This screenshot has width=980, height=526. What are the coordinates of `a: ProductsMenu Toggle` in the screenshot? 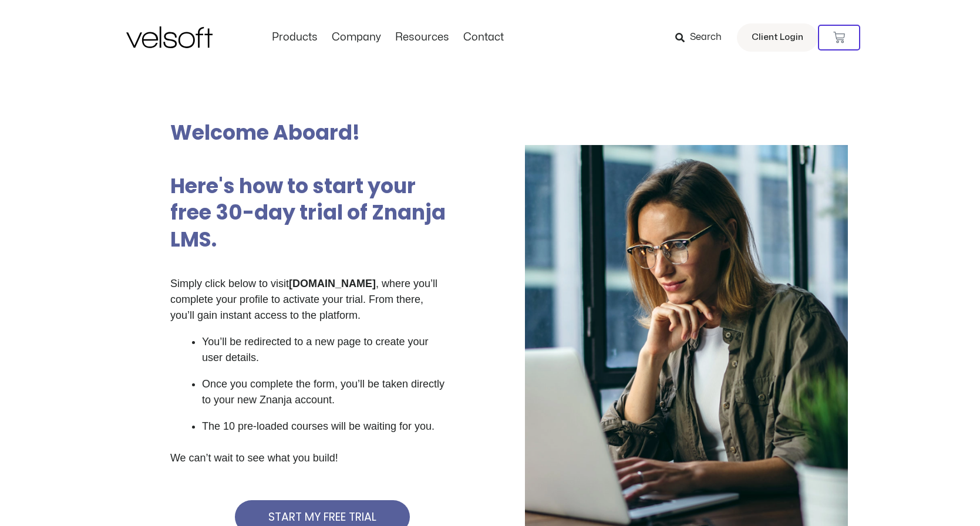 It's located at (295, 38).